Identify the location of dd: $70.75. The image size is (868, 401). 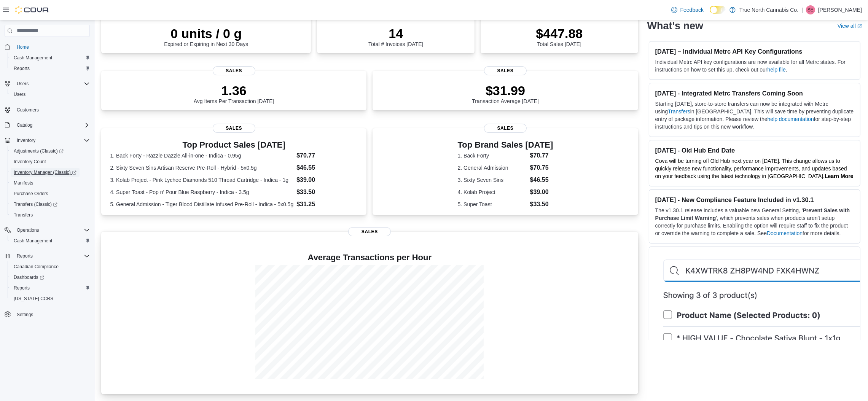
(541, 168).